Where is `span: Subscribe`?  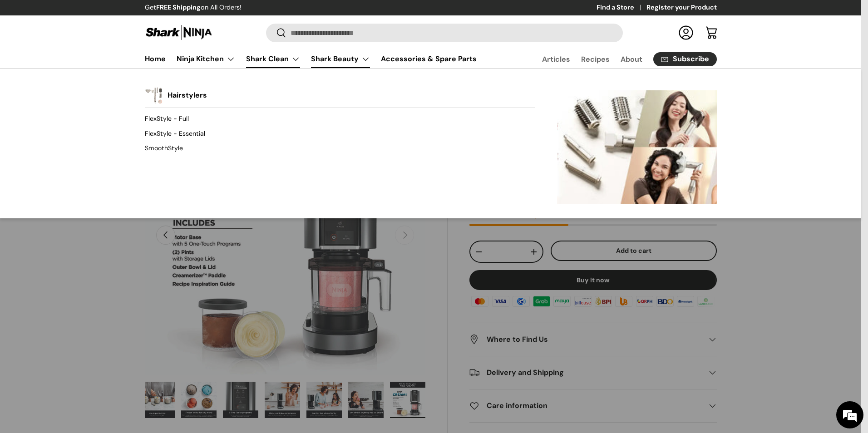
span: Subscribe is located at coordinates (691, 59).